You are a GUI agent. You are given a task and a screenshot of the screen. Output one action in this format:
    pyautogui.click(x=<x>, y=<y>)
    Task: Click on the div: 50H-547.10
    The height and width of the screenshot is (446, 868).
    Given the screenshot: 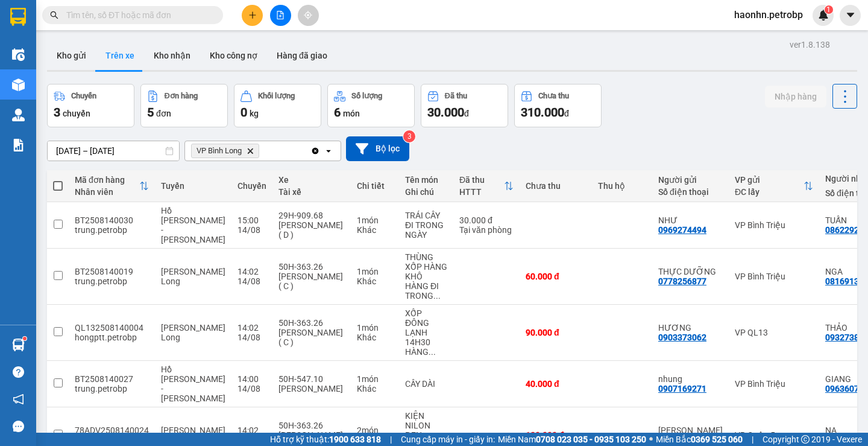 What is the action you would take?
    pyautogui.click(x=312, y=379)
    